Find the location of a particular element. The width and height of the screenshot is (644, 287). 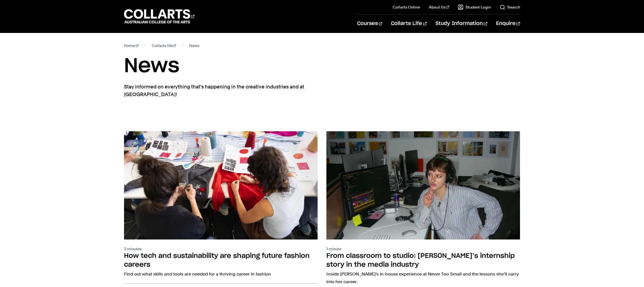

a: Courses is located at coordinates (370, 24).